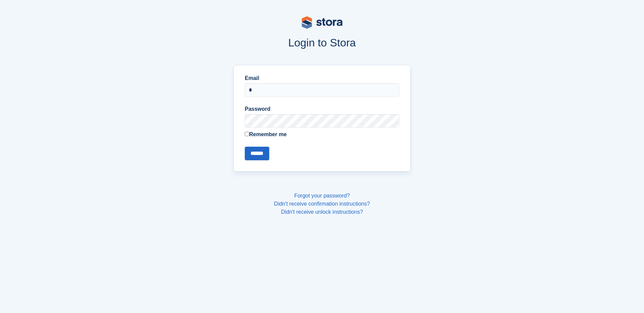  I want to click on input: Remember me, so click(247, 134).